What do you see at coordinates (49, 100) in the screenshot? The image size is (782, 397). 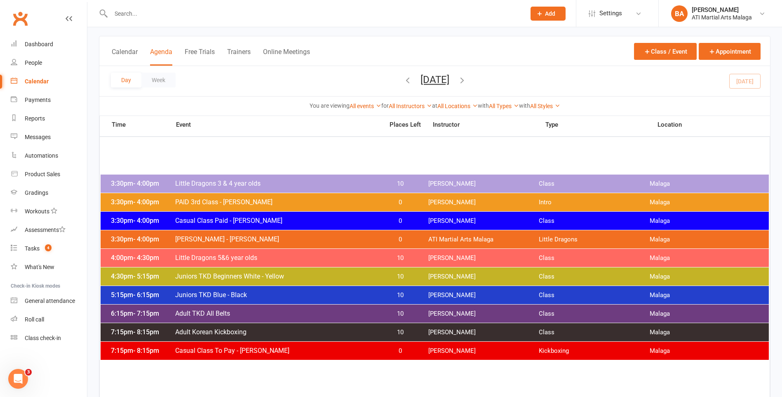 I see `a: Payments` at bounding box center [49, 100].